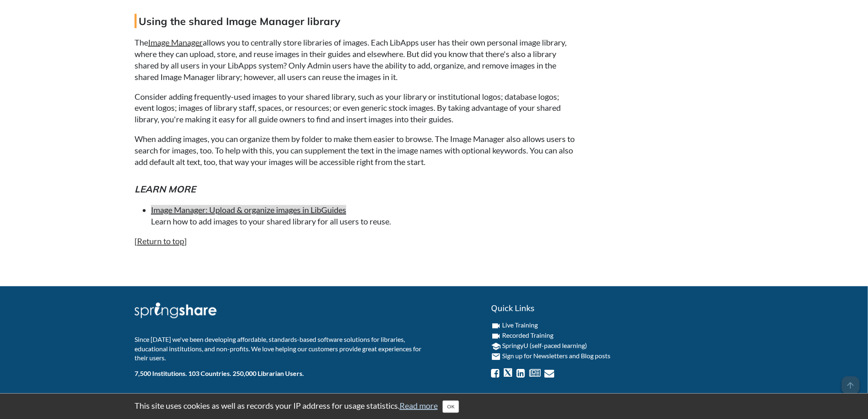 The width and height of the screenshot is (868, 419). What do you see at coordinates (496, 357) in the screenshot?
I see `i: email` at bounding box center [496, 357].